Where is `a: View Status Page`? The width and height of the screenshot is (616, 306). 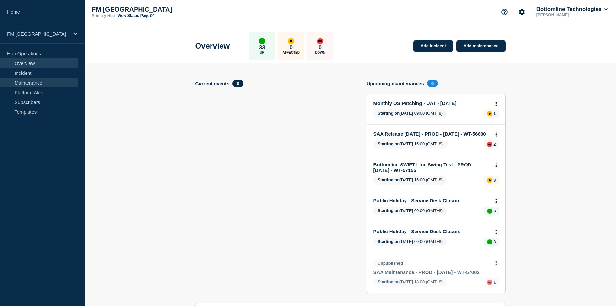 a: View Status Page is located at coordinates (135, 16).